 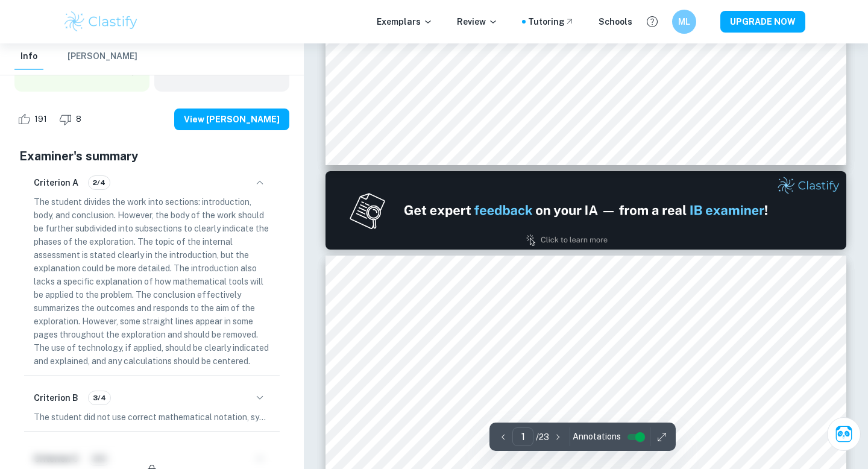 What do you see at coordinates (40, 120) in the screenshot?
I see `span: 191` at bounding box center [40, 120].